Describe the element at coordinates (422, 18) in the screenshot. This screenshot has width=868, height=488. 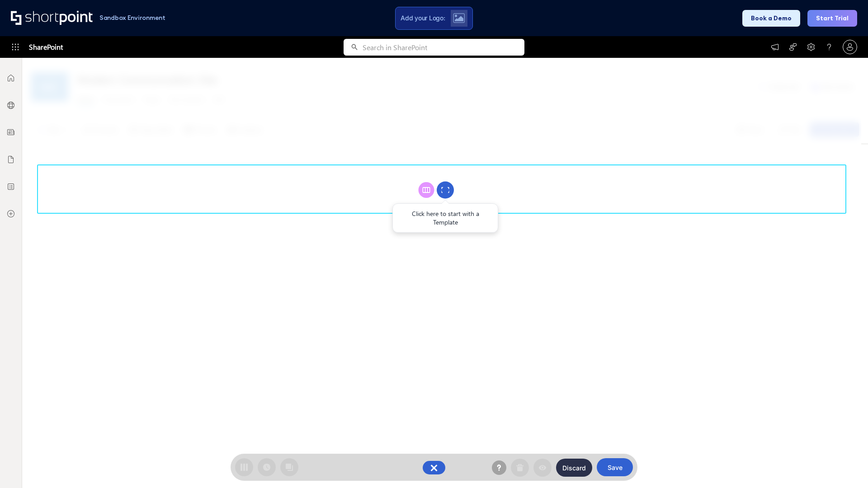
I see `span: Add your Logo:` at that location.